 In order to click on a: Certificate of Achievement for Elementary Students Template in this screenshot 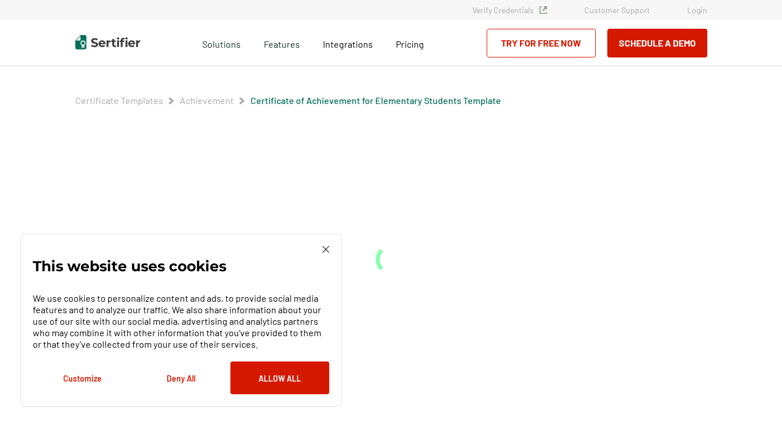, I will do `click(376, 100)`.